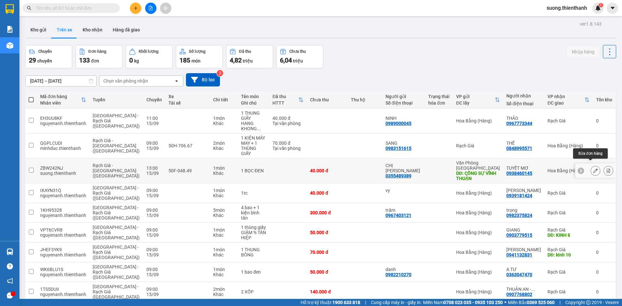 The image size is (622, 306). Describe the element at coordinates (519, 294) in the screenshot. I see `div: 0907768802` at that location.